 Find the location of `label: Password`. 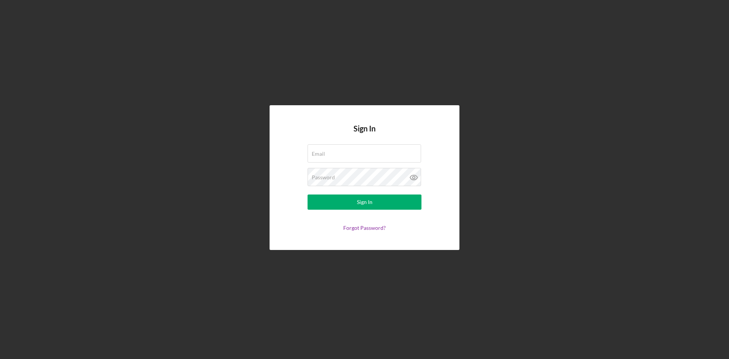

label: Password is located at coordinates (323, 177).